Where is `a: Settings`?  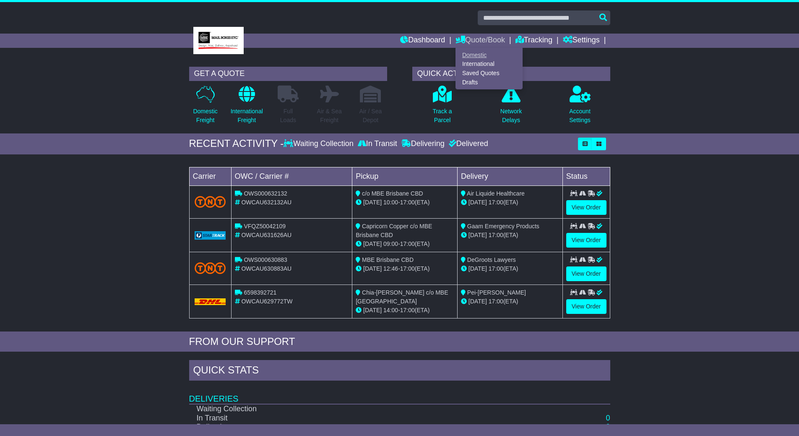 a: Settings is located at coordinates (582, 41).